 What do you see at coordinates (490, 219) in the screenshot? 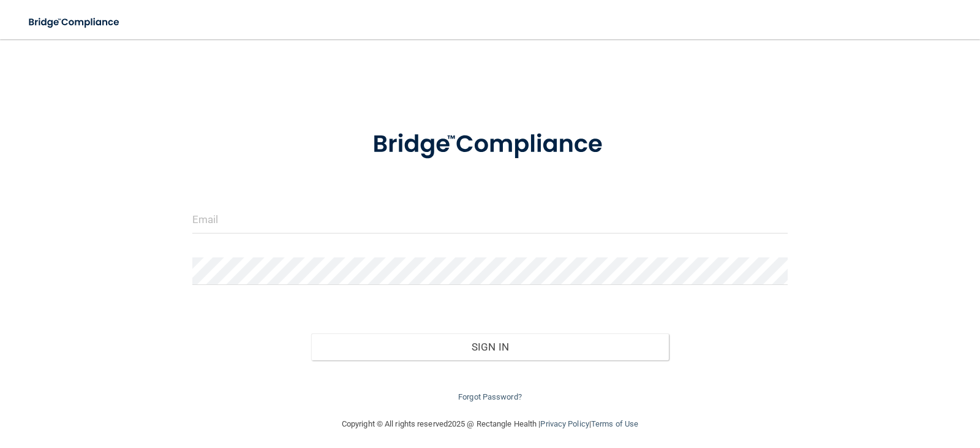
I see `input: Email` at bounding box center [490, 219].